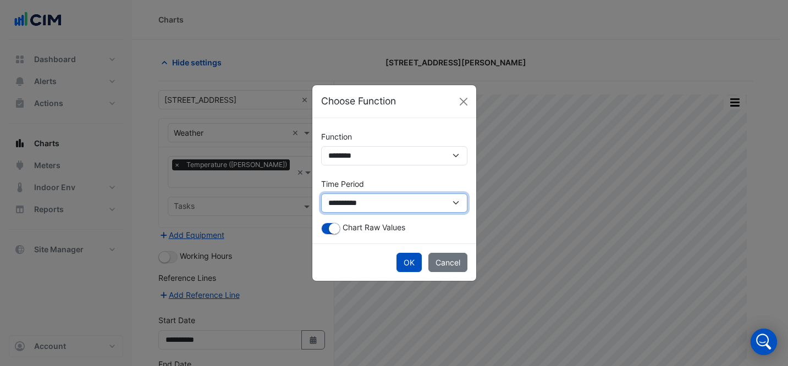  I want to click on span: Chart Raw Values, so click(374, 227).